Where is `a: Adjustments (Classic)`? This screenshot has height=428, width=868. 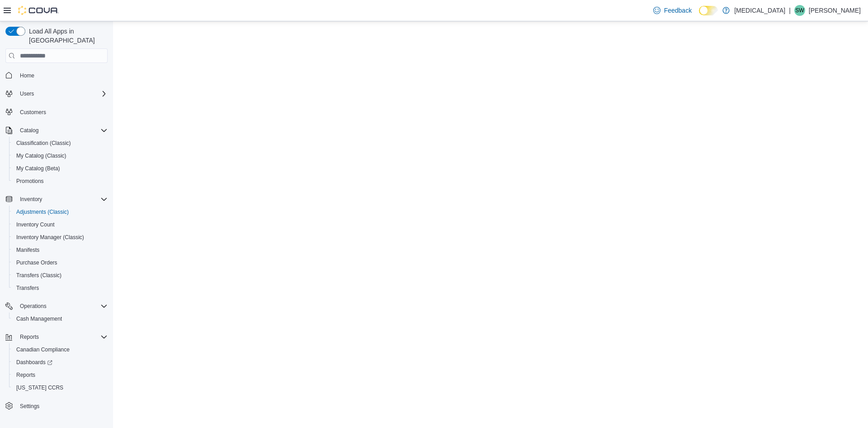 a: Adjustments (Classic) is located at coordinates (42, 212).